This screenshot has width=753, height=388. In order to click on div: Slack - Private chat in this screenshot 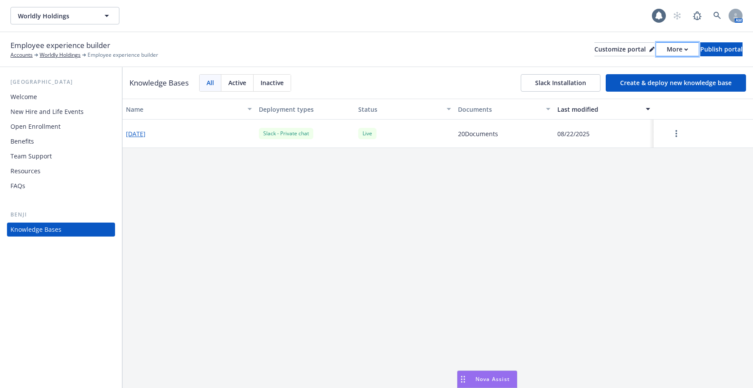, I will do `click(286, 133)`.